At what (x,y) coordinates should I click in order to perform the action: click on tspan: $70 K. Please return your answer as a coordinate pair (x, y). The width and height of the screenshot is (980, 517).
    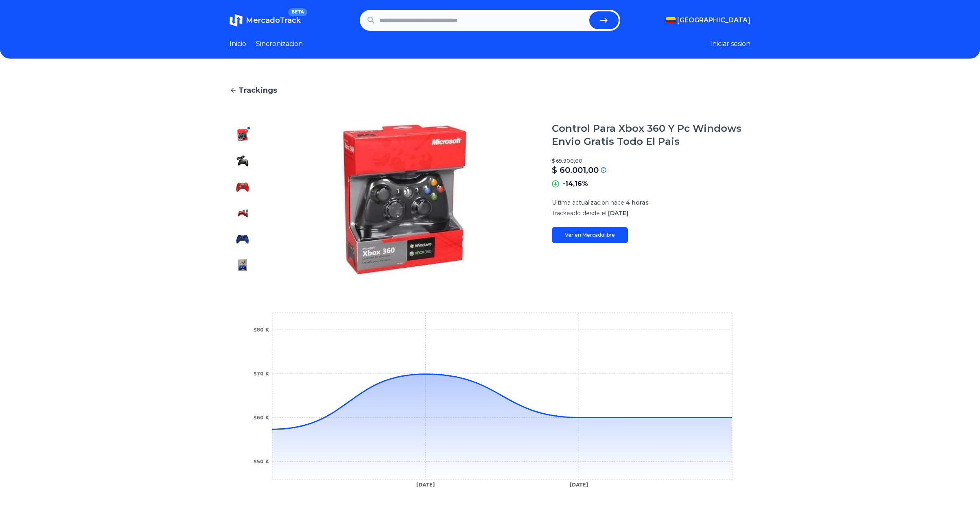
    Looking at the image, I should click on (260, 374).